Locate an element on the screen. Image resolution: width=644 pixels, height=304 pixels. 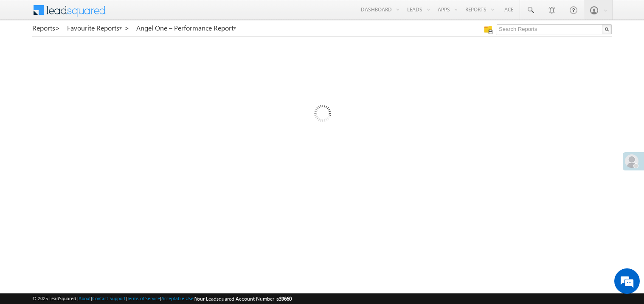
a: Reports> is located at coordinates (46, 28).